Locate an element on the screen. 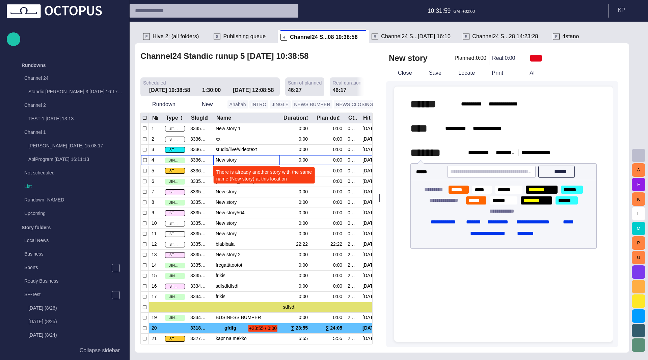 This screenshot has width=648, height=360. button: Locate is located at coordinates (462, 73).